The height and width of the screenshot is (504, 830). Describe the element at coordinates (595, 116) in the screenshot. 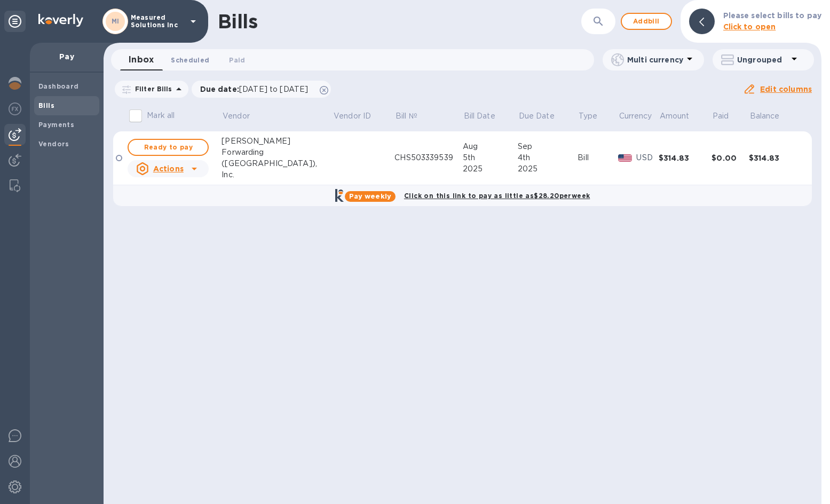

I see `span: Type` at that location.